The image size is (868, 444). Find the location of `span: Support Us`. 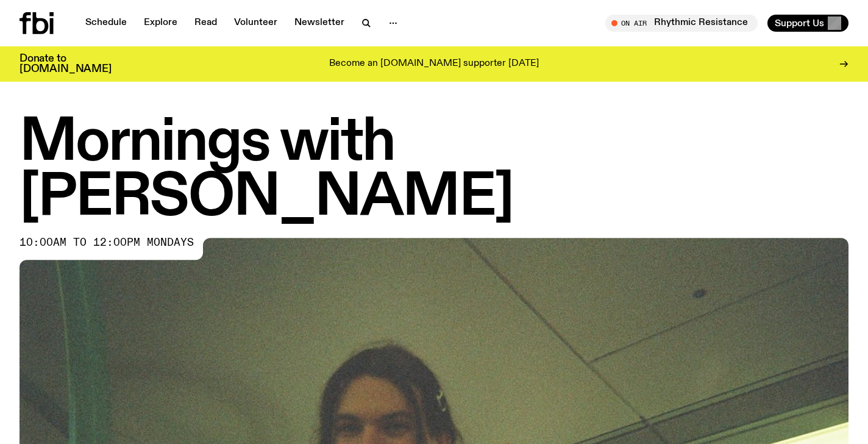

span: Support Us is located at coordinates (799, 23).